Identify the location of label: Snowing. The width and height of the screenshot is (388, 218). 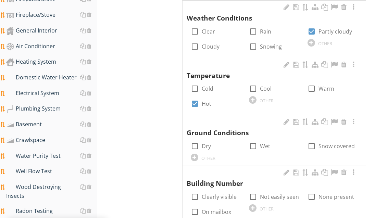
(271, 47).